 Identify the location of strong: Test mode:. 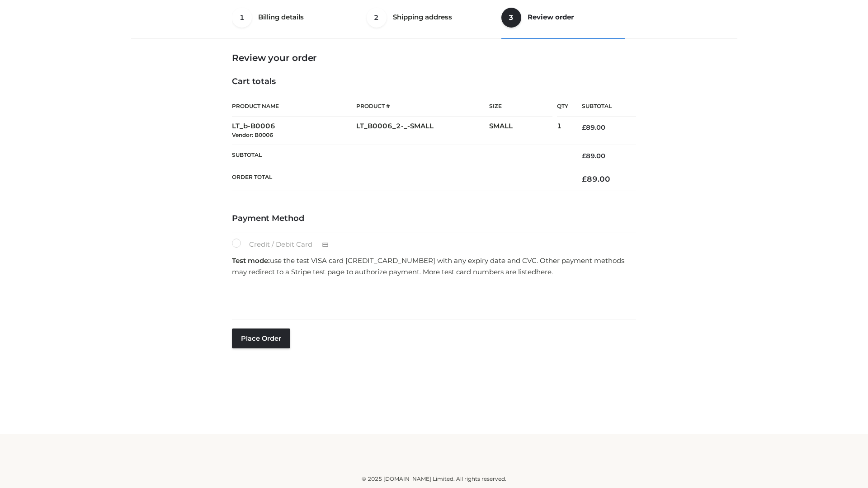
(251, 261).